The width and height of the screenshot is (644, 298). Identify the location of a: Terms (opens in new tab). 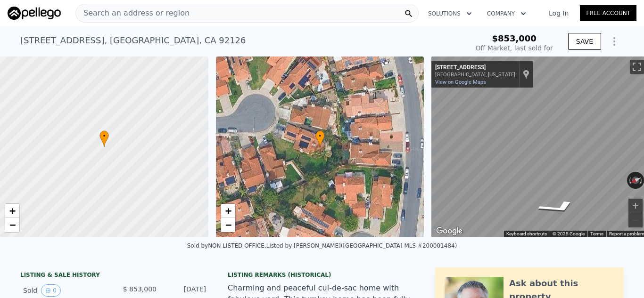
(597, 234).